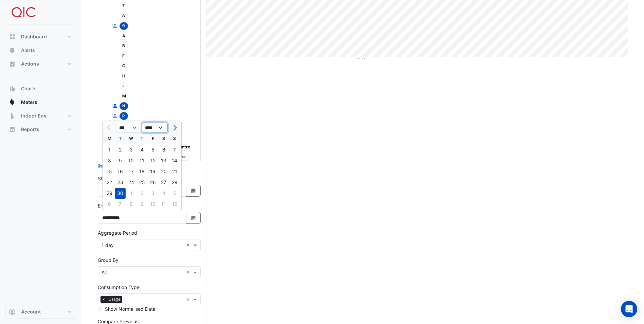 The image size is (644, 324). Describe the element at coordinates (120, 193) in the screenshot. I see `div: Tuesday, April 30, 2024` at that location.